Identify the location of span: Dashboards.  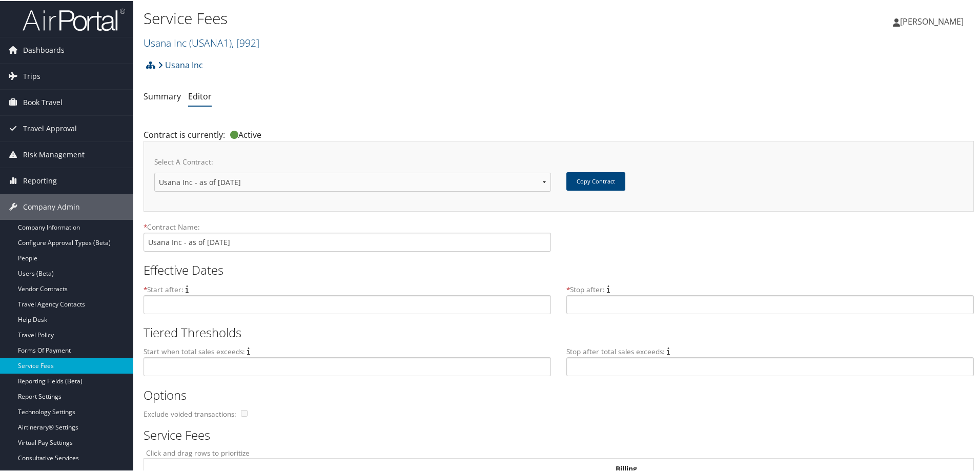
(43, 49).